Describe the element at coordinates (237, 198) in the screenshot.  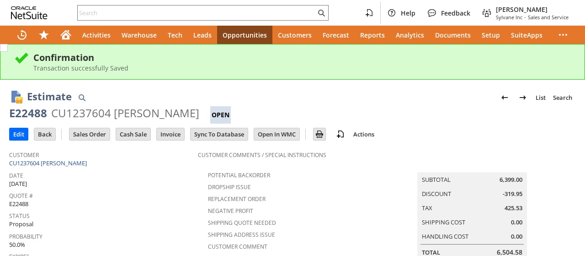
I see `a: Replacement Order` at that location.